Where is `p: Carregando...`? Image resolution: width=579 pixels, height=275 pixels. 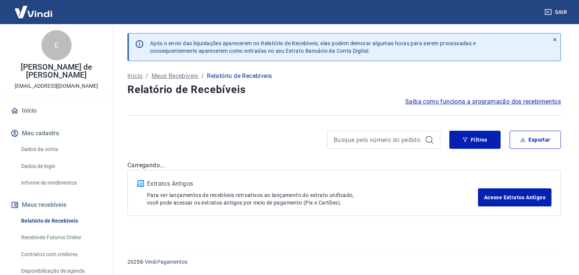 p: Carregando... is located at coordinates (344, 166).